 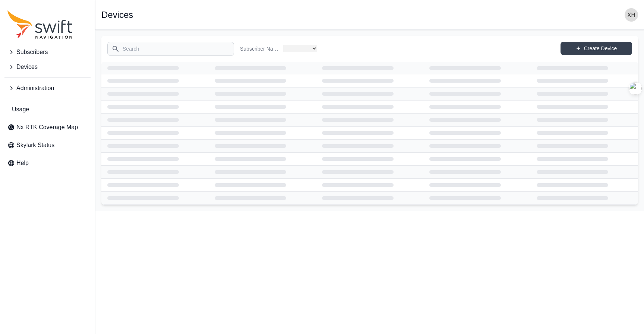 I want to click on a: Nx RTK Coverage Map, so click(x=47, y=127).